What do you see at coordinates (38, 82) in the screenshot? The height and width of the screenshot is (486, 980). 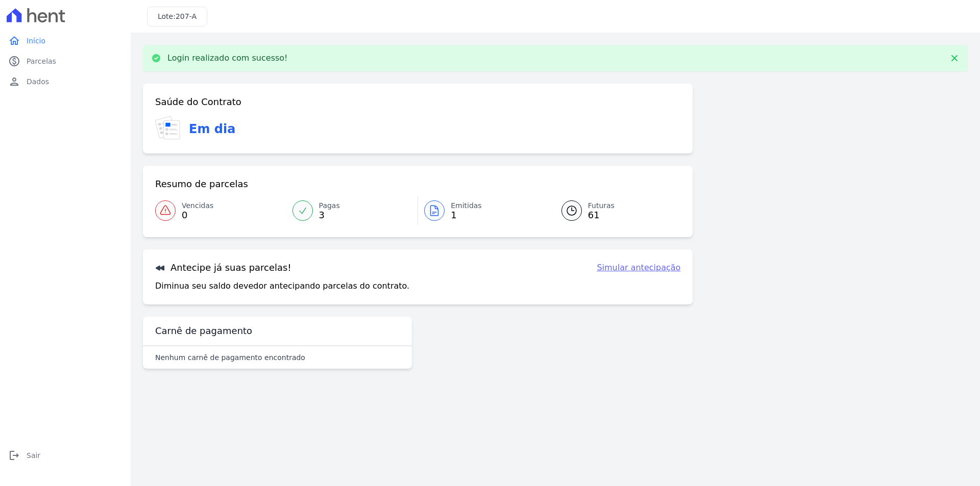 I see `span: Dados` at bounding box center [38, 82].